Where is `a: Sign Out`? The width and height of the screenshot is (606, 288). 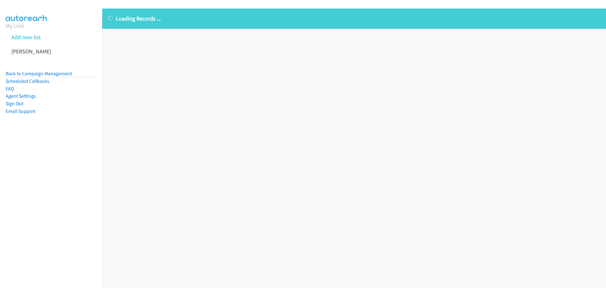 a: Sign Out is located at coordinates (15, 103).